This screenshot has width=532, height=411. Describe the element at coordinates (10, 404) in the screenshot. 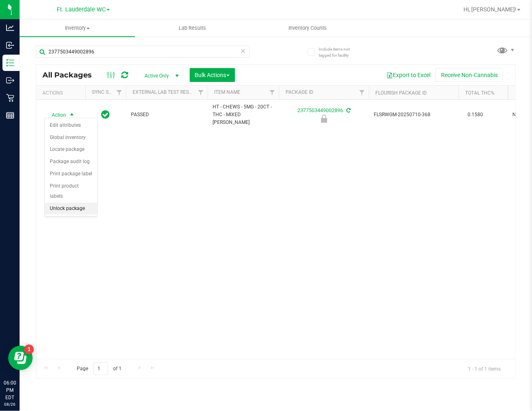

I see `p: 08/26` at that location.